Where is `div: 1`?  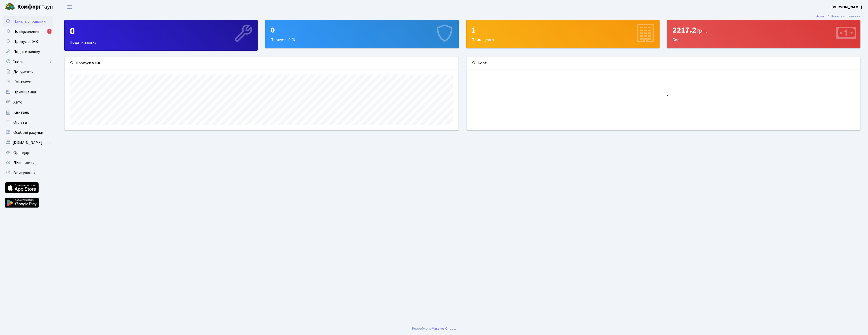 div: 1 is located at coordinates (563, 30).